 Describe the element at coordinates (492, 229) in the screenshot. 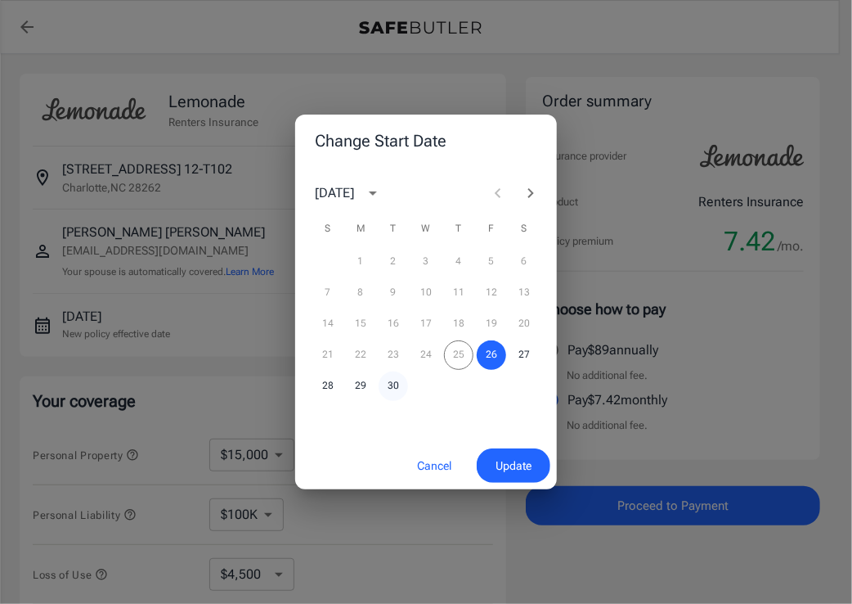

I see `span: Friday` at that location.